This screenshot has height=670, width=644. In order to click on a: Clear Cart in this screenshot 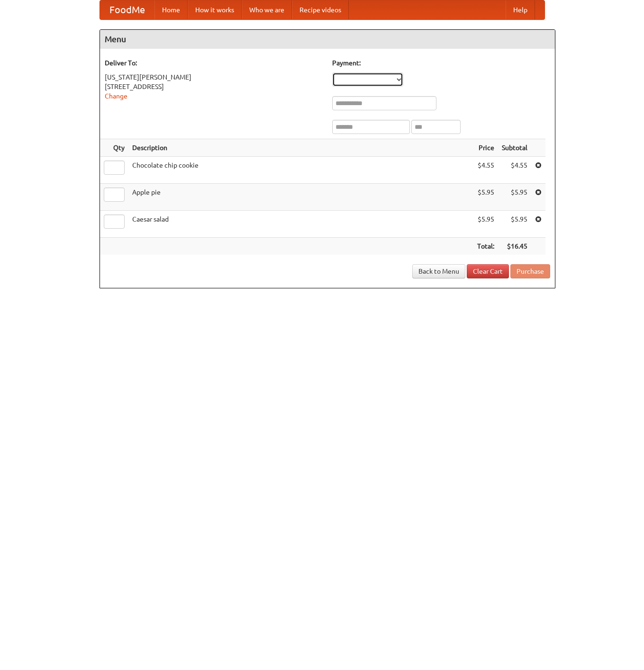, I will do `click(488, 271)`.